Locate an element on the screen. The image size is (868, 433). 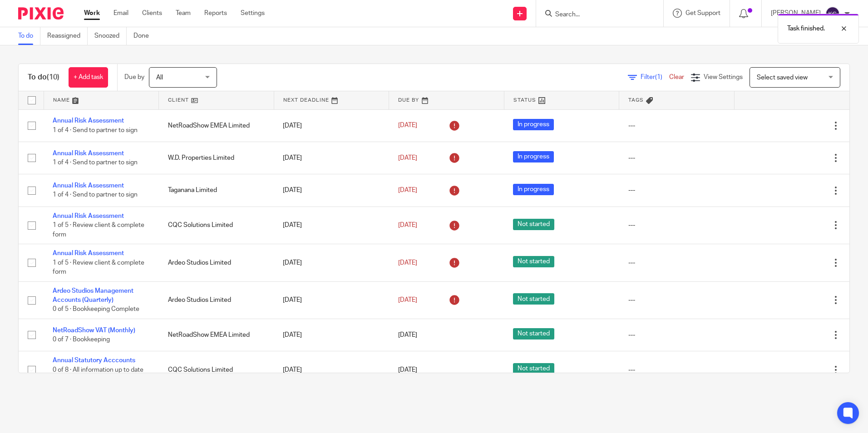
span: (10) is located at coordinates (53, 77).